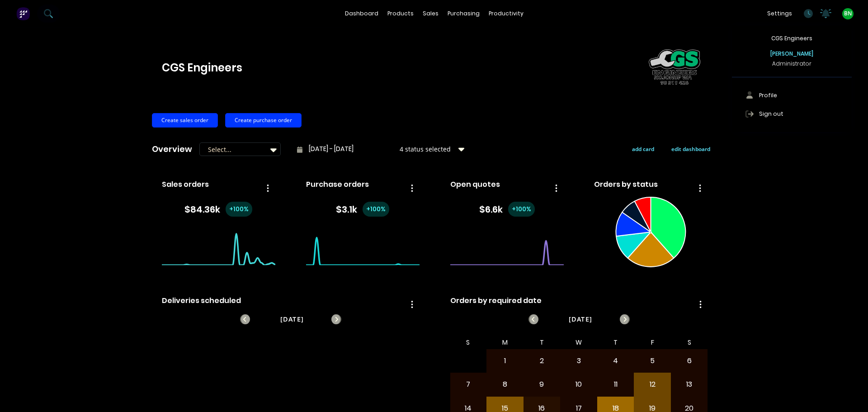  I want to click on div: productivity, so click(506, 14).